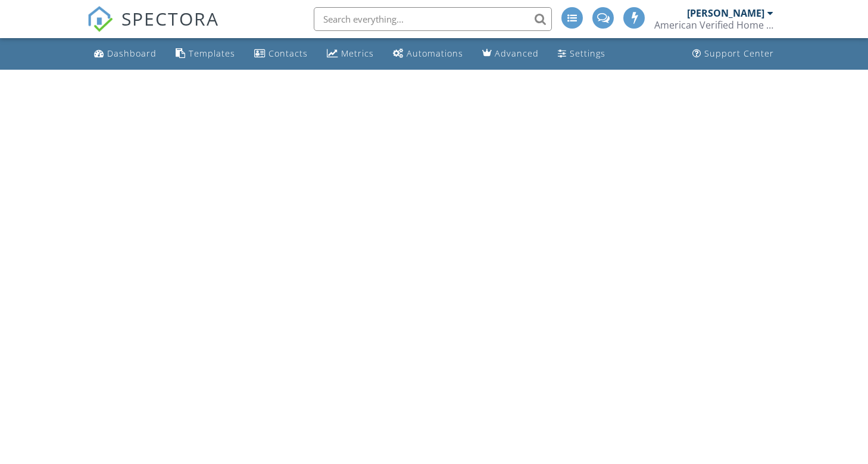  What do you see at coordinates (153, 28) in the screenshot?
I see `a: SPECTORA` at bounding box center [153, 28].